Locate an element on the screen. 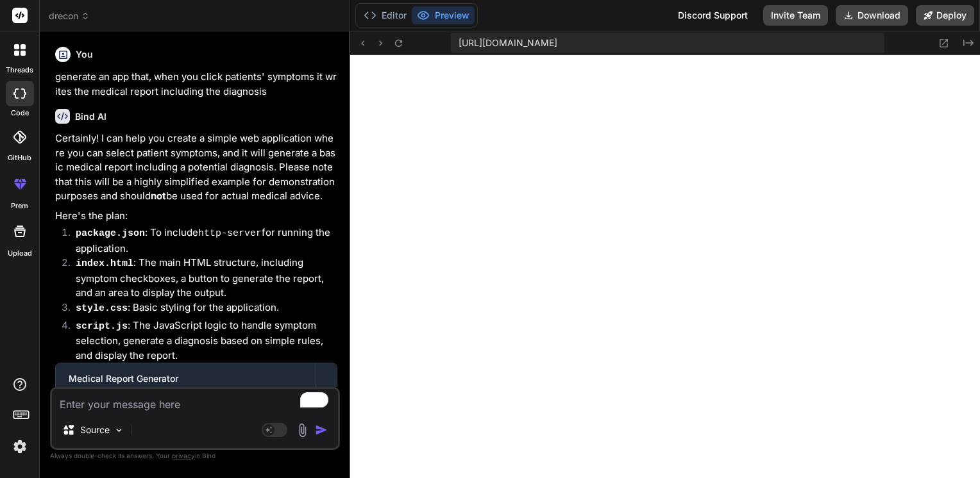  div: Discord Support is located at coordinates (713, 15).